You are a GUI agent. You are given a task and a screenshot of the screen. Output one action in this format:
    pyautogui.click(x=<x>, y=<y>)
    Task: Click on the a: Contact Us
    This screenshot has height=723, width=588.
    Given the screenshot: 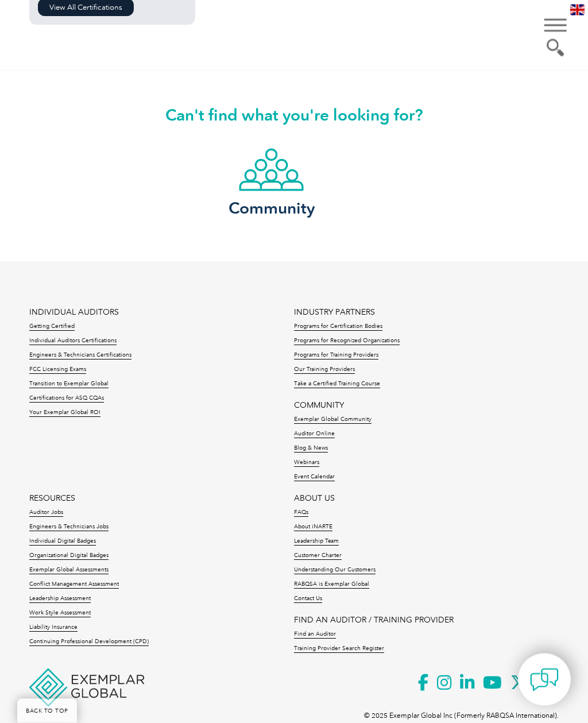 What is the action you would take?
    pyautogui.click(x=308, y=599)
    